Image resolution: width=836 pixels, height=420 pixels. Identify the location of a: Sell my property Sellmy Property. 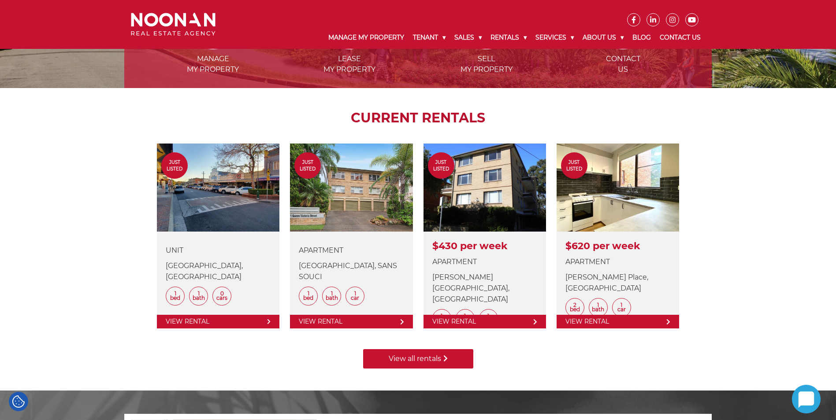
(487, 46).